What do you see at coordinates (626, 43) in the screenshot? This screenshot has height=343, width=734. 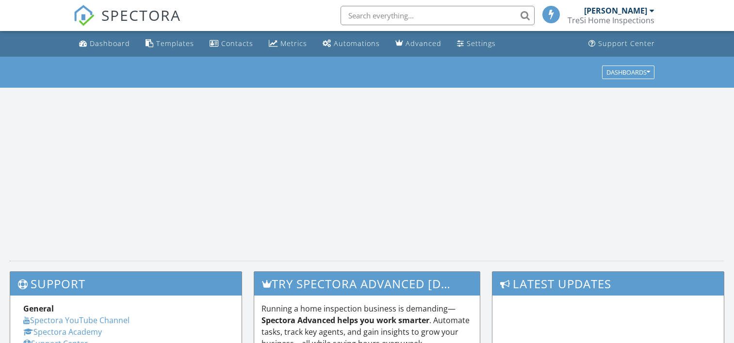 I see `div: Support Center` at bounding box center [626, 43].